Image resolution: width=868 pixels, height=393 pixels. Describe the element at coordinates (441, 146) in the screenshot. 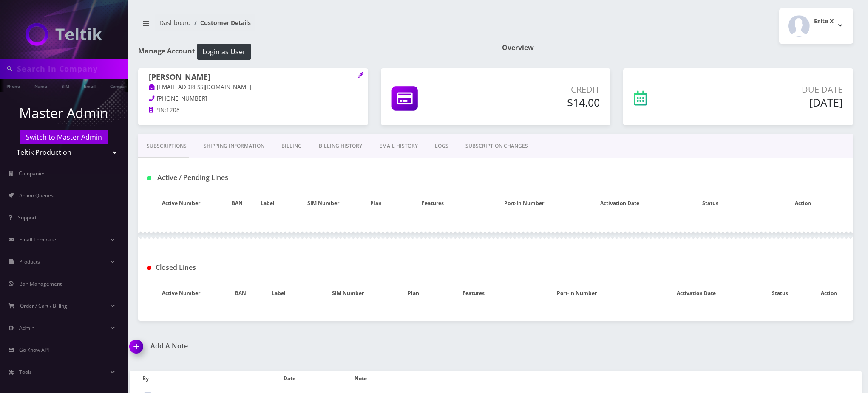

I see `a: LOGS` at that location.